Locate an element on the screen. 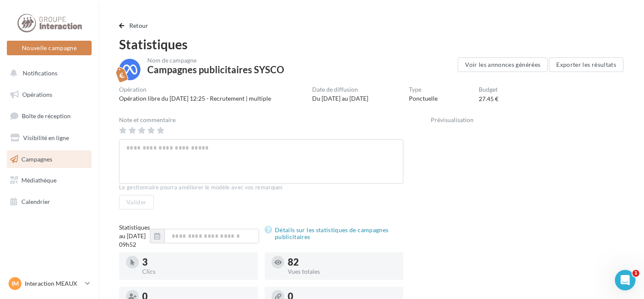  div: Date de diffusion is located at coordinates (340, 89).